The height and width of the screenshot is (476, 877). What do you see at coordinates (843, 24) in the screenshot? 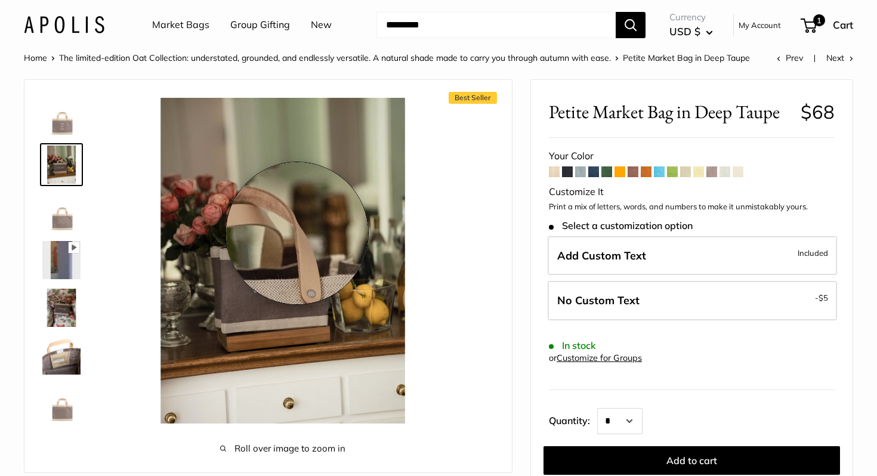
I see `span: Cart` at bounding box center [843, 24].